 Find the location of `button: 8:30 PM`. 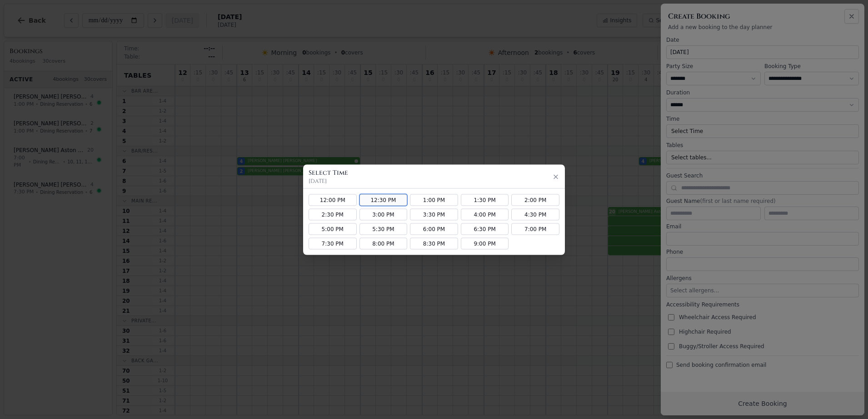

button: 8:30 PM is located at coordinates (434, 244).